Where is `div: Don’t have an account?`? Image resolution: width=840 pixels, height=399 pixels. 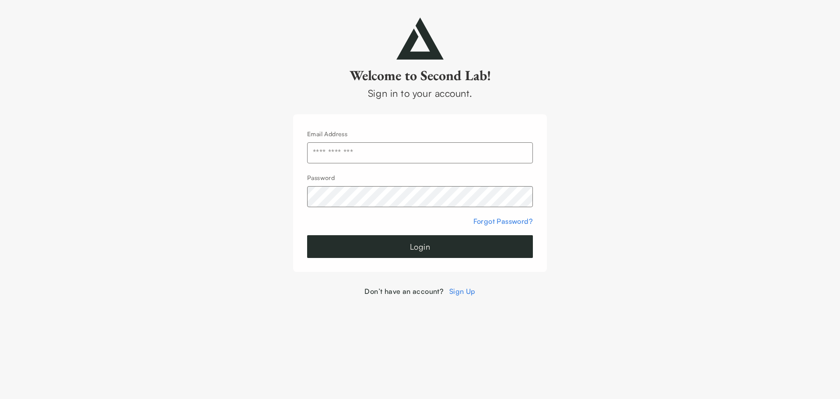
div: Don’t have an account? is located at coordinates (420, 291).